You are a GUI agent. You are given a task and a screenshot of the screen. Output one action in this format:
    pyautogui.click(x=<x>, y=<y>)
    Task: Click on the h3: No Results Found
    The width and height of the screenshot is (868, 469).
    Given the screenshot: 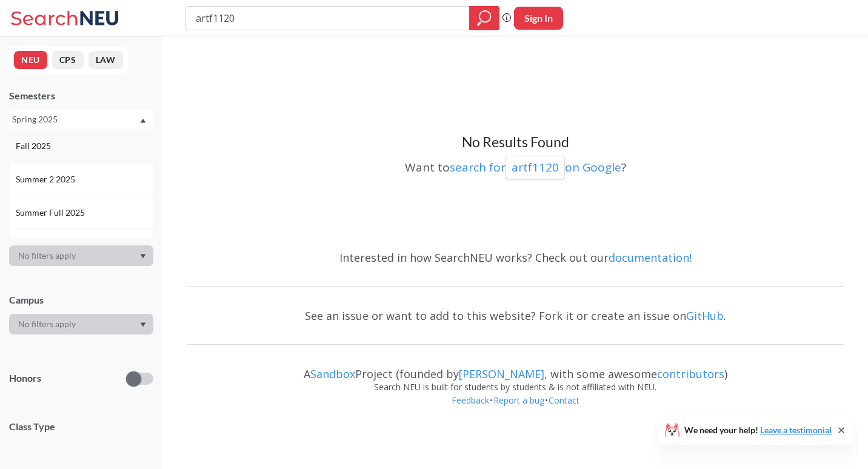 What is the action you would take?
    pyautogui.click(x=515, y=142)
    